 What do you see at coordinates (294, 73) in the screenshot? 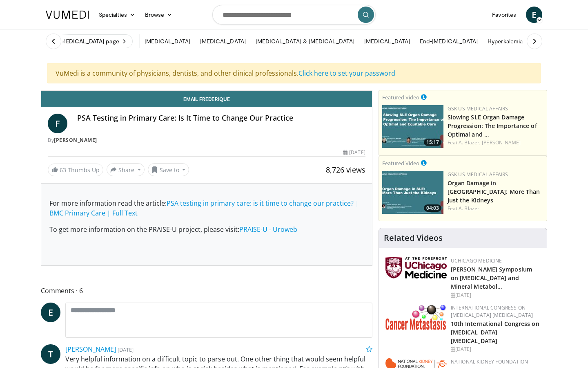
I see `div: VuMedi is a community of physicians, dentists, and other clinical professionals.` at bounding box center [294, 73].